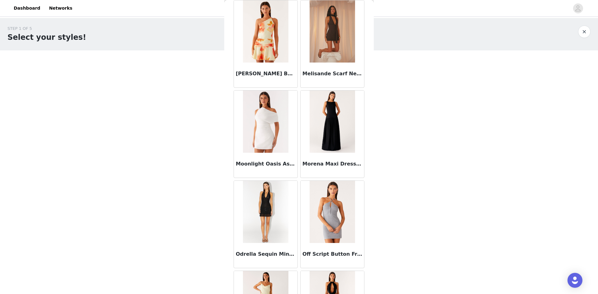 This screenshot has width=598, height=294. Describe the element at coordinates (332, 254) in the screenshot. I see `h3: Off Script Button Front Mini Dress - Grey` at that location.